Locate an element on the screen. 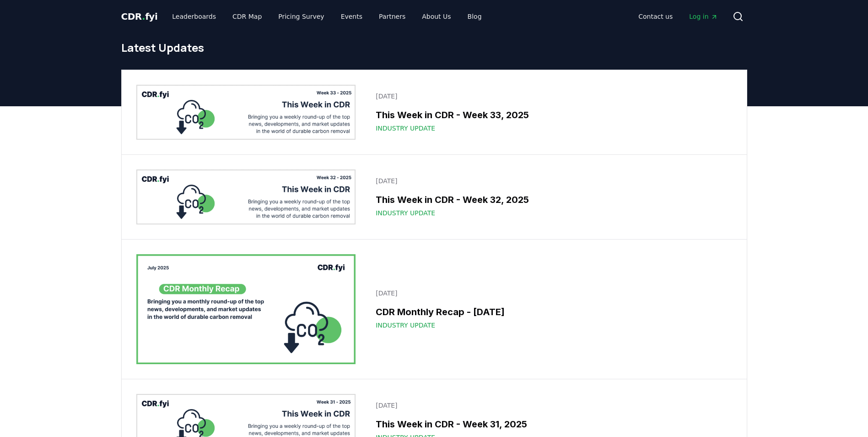  a: CDR.fyi is located at coordinates (139, 16).